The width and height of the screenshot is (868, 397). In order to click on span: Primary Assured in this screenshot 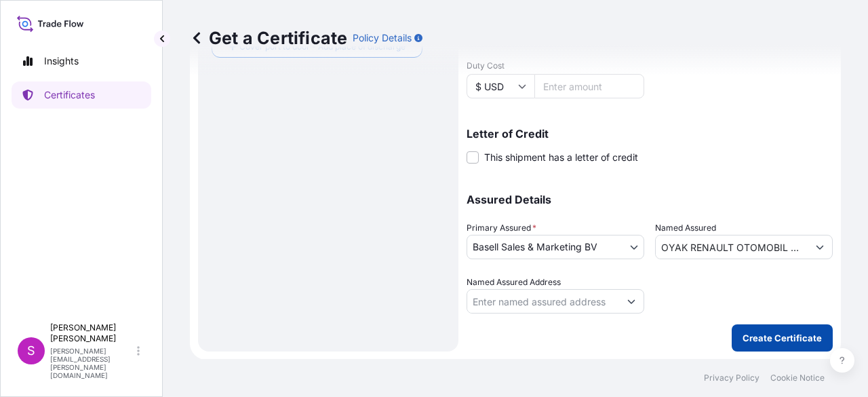, I will do `click(501, 228)`.